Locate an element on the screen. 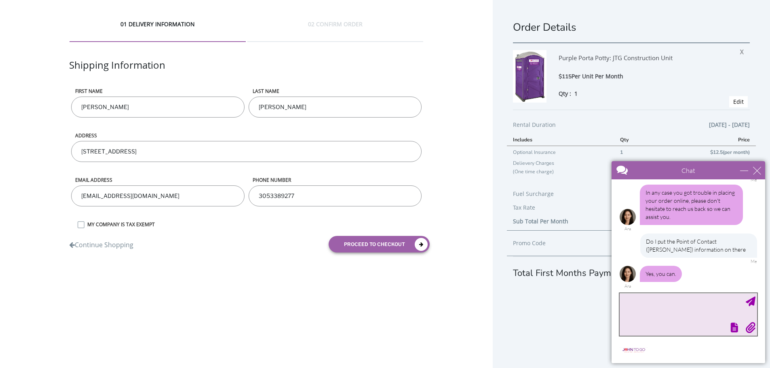 The image size is (770, 368). div: Request email transcript is located at coordinates (128, 171).